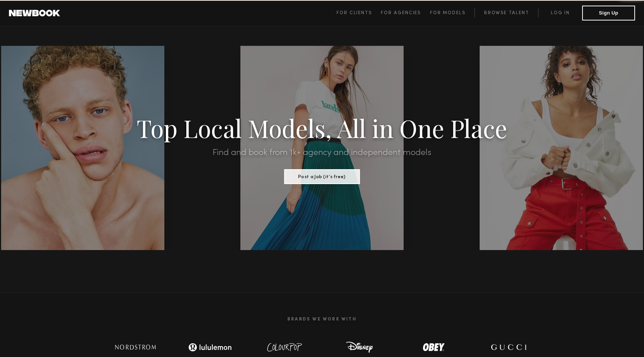  Describe the element at coordinates (506, 13) in the screenshot. I see `a: Browse Talent` at that location.